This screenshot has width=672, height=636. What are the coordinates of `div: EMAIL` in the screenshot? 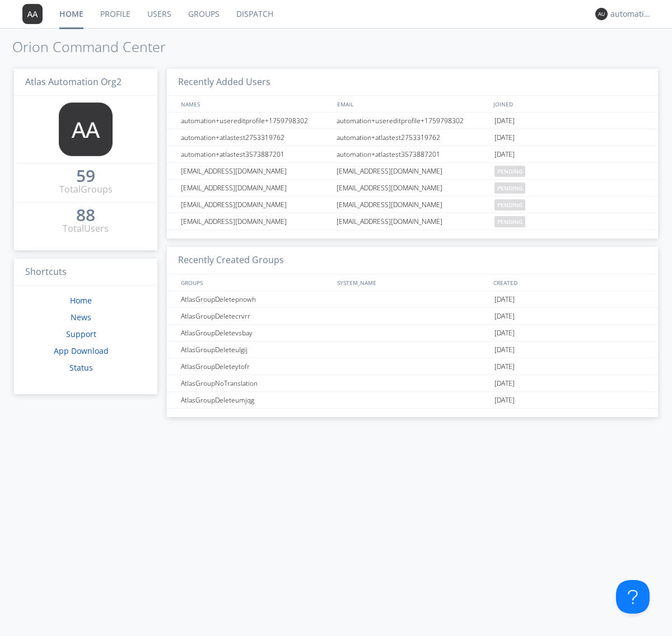 It's located at (412, 103).